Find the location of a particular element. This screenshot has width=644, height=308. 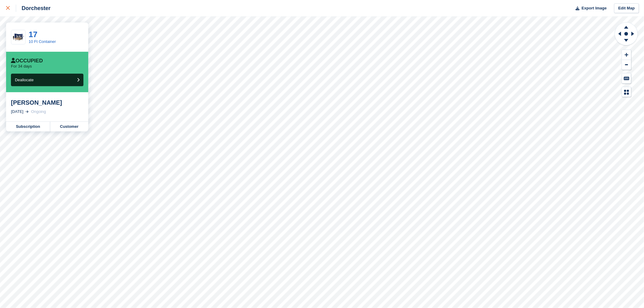

img: 10-ft-container.jpg is located at coordinates (18, 37).